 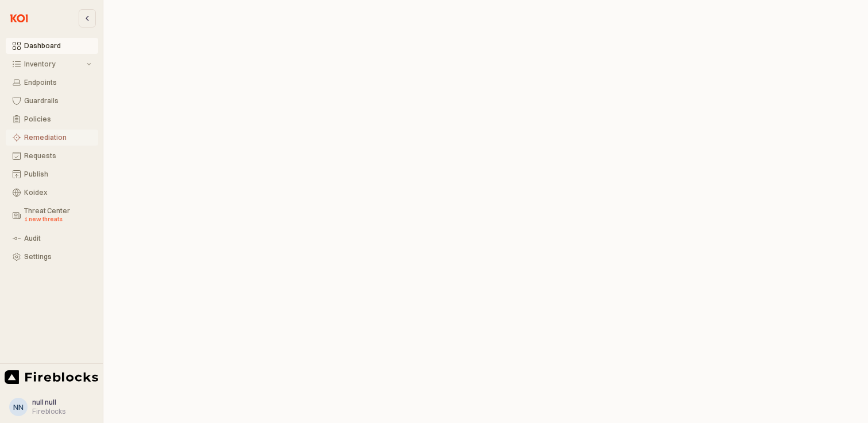 I want to click on button: Endpoints, so click(x=51, y=83).